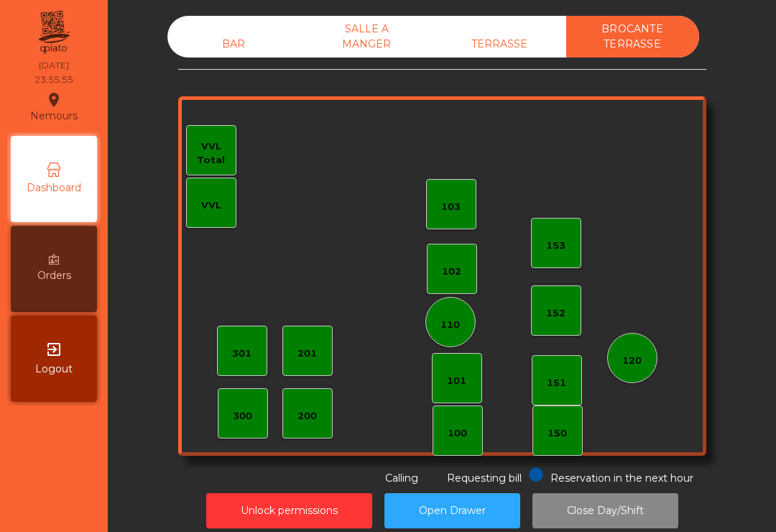  What do you see at coordinates (211, 206) in the screenshot?
I see `div: VVL` at bounding box center [211, 206].